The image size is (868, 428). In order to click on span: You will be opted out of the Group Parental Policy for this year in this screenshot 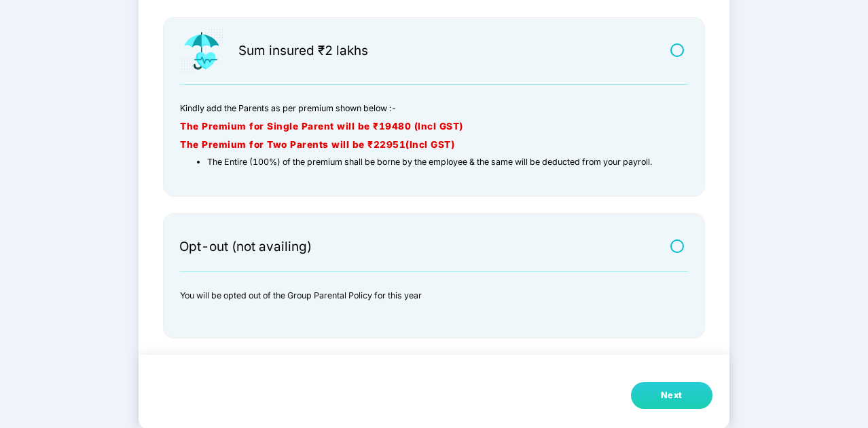, I will do `click(301, 295)`.